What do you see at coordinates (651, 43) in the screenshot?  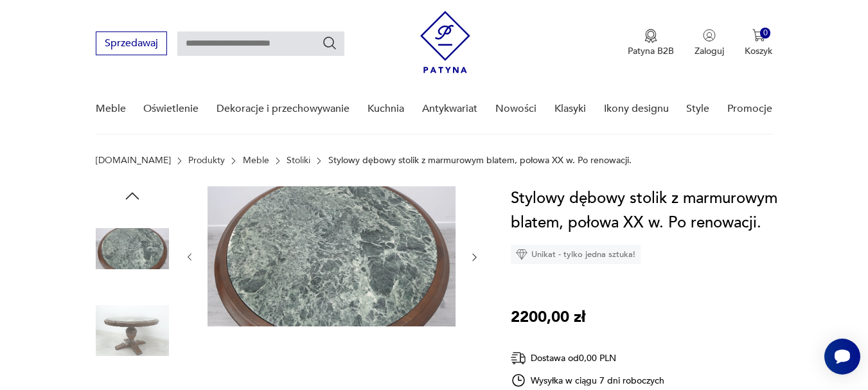 I see `button: Patyna B2B` at bounding box center [651, 43].